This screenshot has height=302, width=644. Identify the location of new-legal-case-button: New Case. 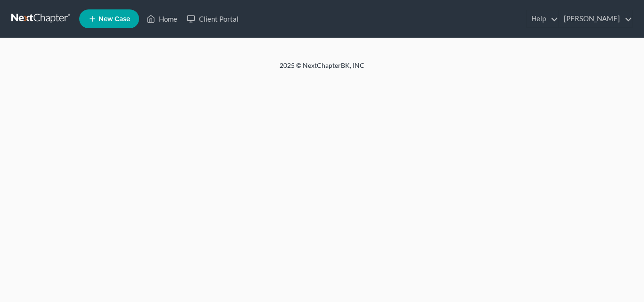
(109, 19).